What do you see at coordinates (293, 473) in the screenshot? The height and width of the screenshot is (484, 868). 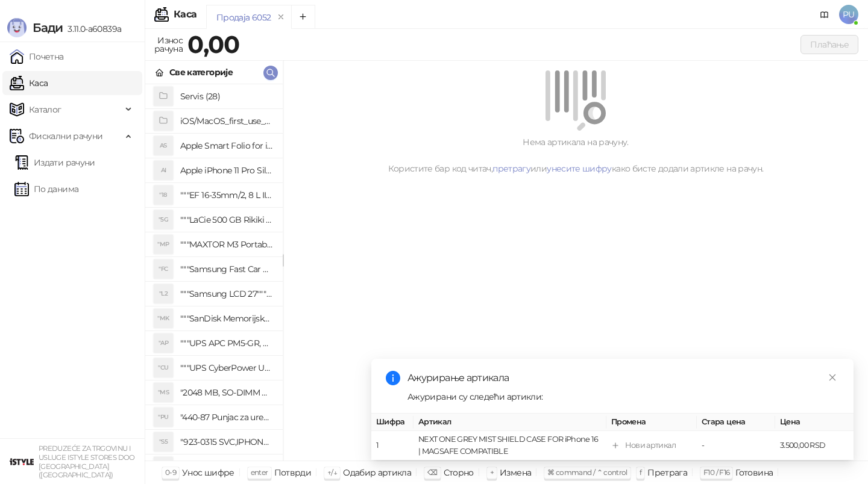 I see `div: Потврди` at bounding box center [293, 473].